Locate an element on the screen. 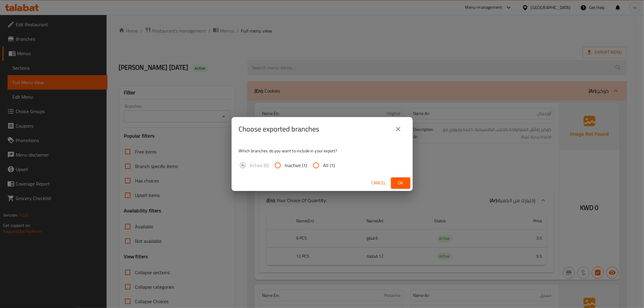  span: Inactive (1) is located at coordinates (296, 165).